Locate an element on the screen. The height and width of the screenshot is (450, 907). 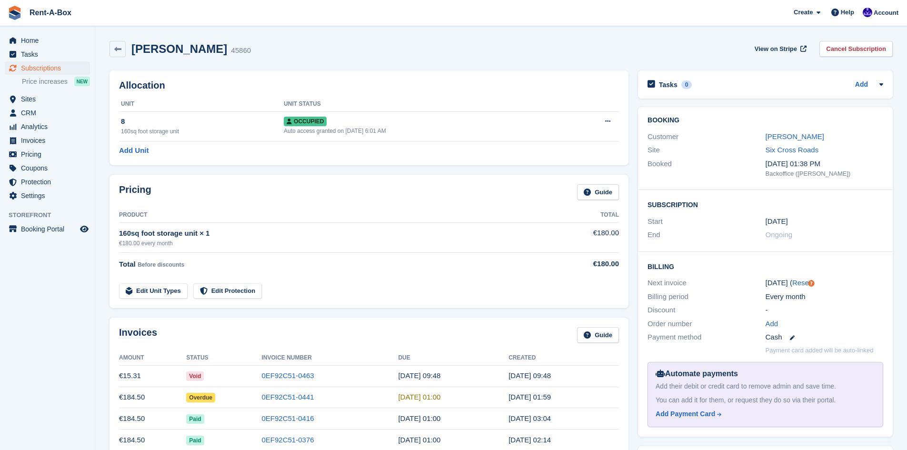
div: 160sq foot storage unit × 1 is located at coordinates (330, 233).